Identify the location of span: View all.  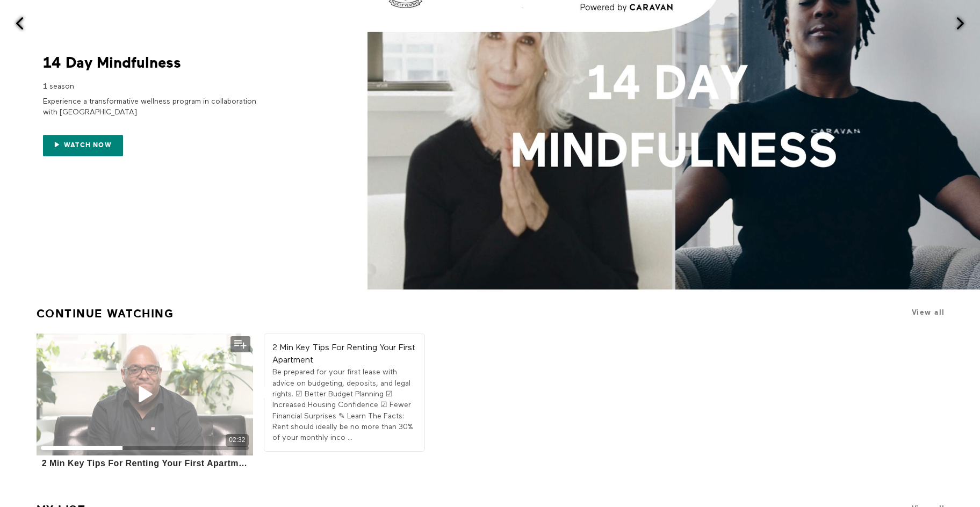
(929, 312).